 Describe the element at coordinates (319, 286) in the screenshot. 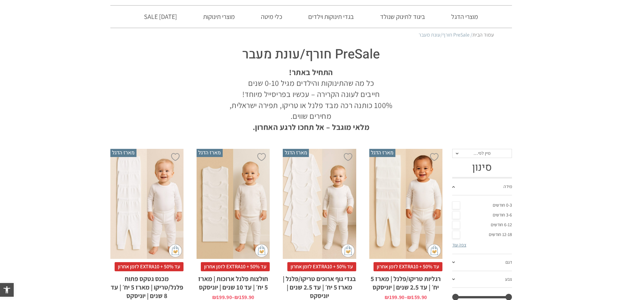

I see `h2: בגדי גוף ארוכים טריקו/פלנל | מארז 5 יח׳ | עד 2.5 שנים | יוניסקס` at that location.